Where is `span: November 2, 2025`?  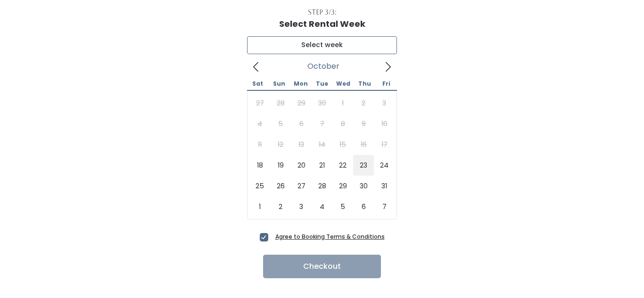 span: November 2, 2025 is located at coordinates (280, 207).